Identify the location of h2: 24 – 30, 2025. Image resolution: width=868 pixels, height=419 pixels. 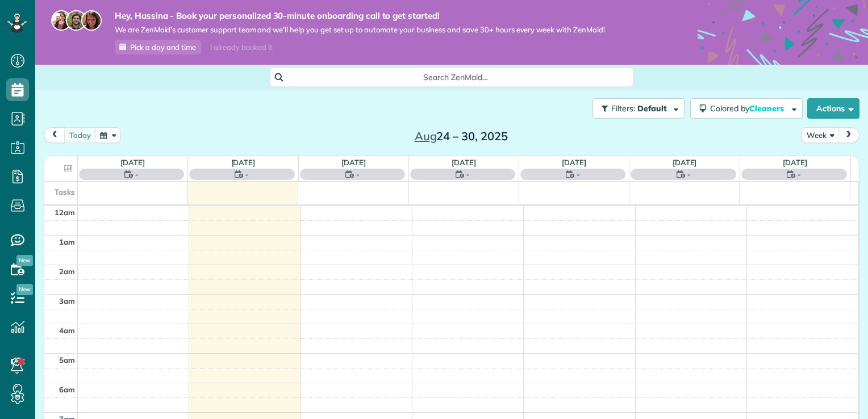
(461, 136).